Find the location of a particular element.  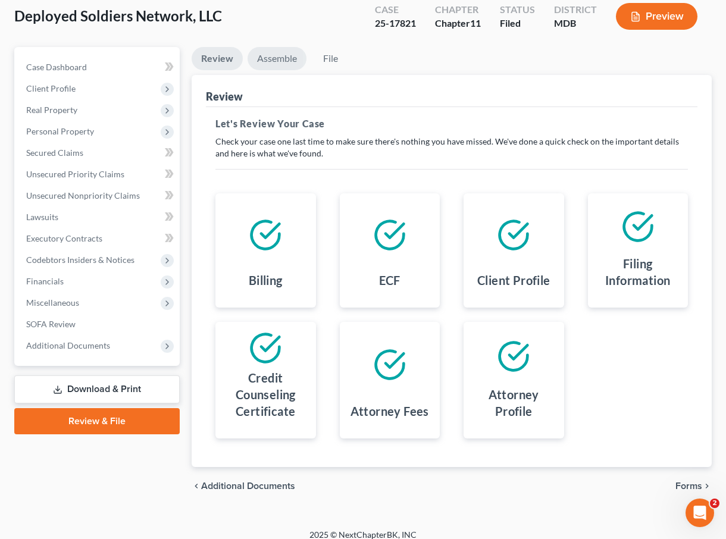

h4: Billing is located at coordinates (265, 280).